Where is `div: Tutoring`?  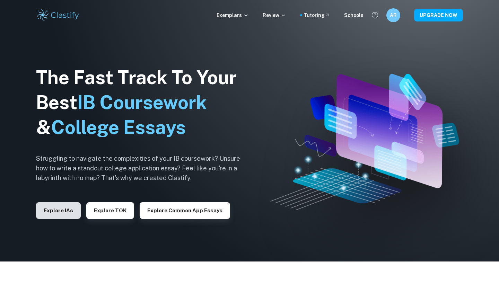 div: Tutoring is located at coordinates (317, 15).